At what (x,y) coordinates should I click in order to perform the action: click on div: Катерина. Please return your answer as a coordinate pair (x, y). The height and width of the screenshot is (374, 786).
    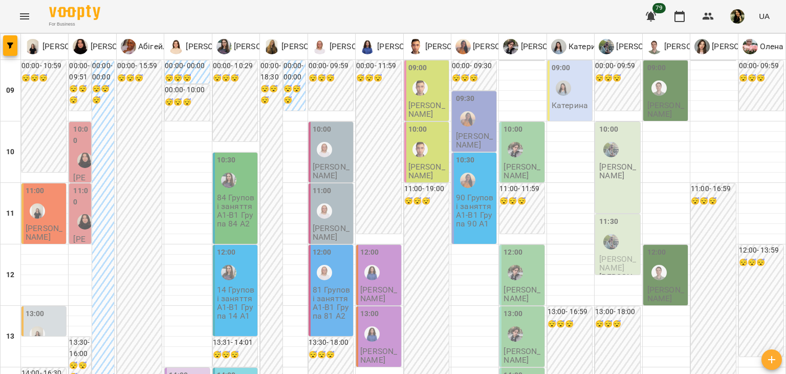
    Looking at the image, I should click on (564, 88).